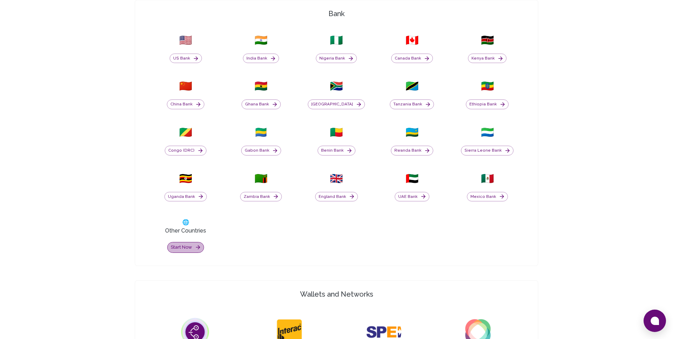 The image size is (673, 339). I want to click on button: Mexico Bank, so click(487, 197).